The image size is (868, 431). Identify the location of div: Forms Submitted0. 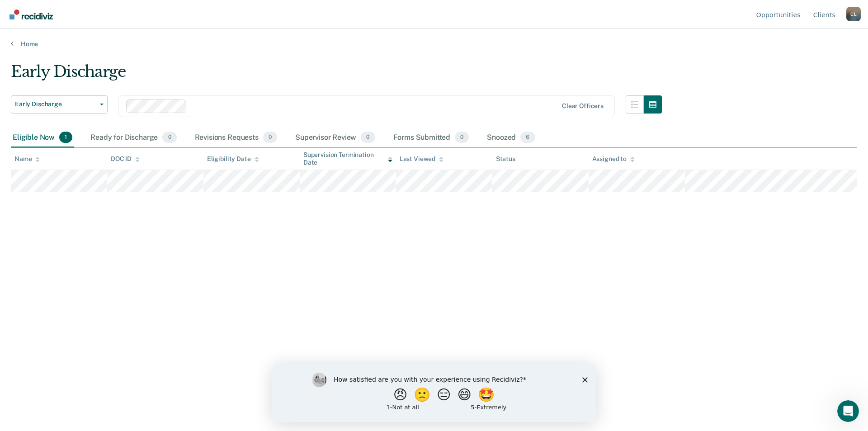
(431, 138).